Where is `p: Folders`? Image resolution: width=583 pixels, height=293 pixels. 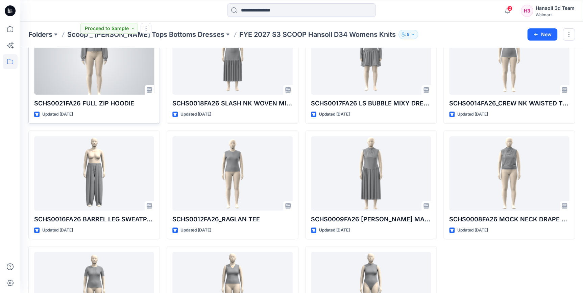 p: Folders is located at coordinates (40, 34).